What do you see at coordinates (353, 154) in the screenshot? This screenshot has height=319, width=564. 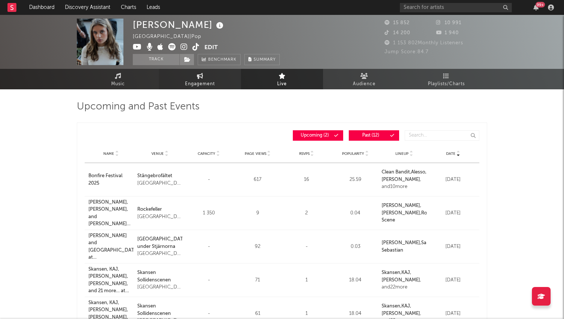 I see `span: Popularity` at bounding box center [353, 154].